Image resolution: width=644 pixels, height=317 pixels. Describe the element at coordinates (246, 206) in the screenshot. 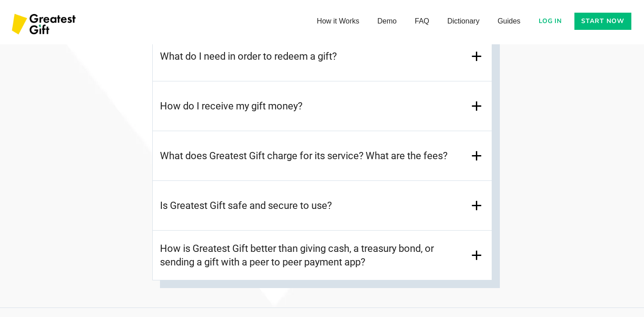

I see `h3: Is Greatest Gift safe and secure to use?` at that location.